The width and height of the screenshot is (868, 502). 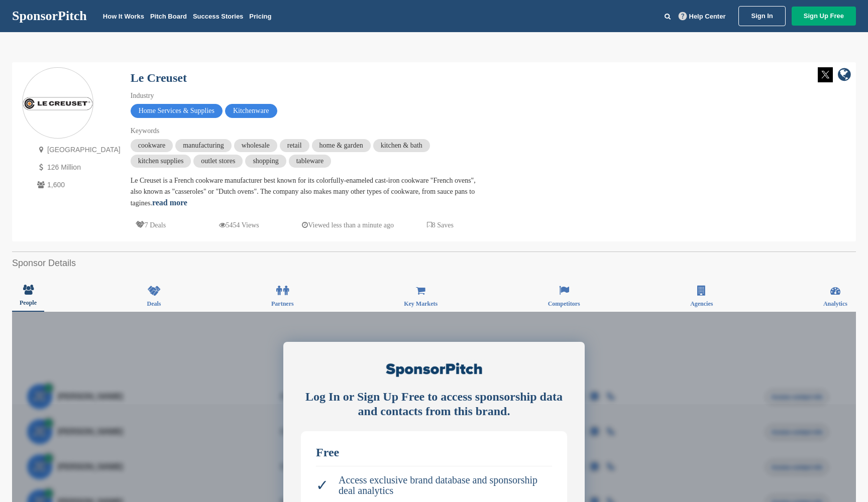 What do you see at coordinates (255, 145) in the screenshot?
I see `span: wholesale` at bounding box center [255, 145].